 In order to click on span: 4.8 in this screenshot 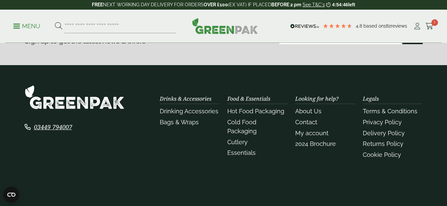, I will do `click(359, 26)`.